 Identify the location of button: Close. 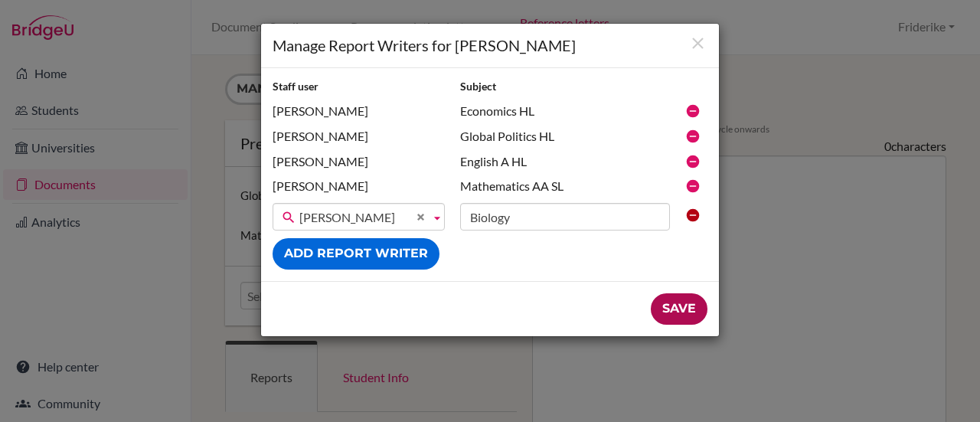
(697, 43).